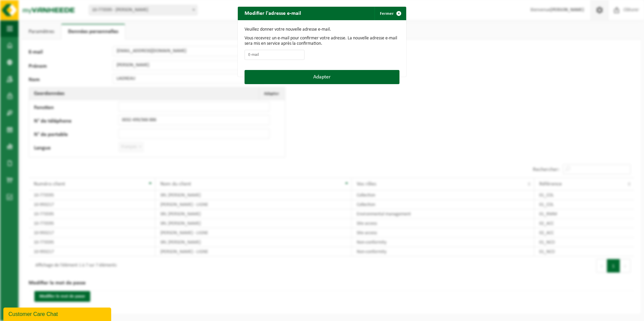 The height and width of the screenshot is (321, 644). I want to click on button: Fermer, so click(390, 14).